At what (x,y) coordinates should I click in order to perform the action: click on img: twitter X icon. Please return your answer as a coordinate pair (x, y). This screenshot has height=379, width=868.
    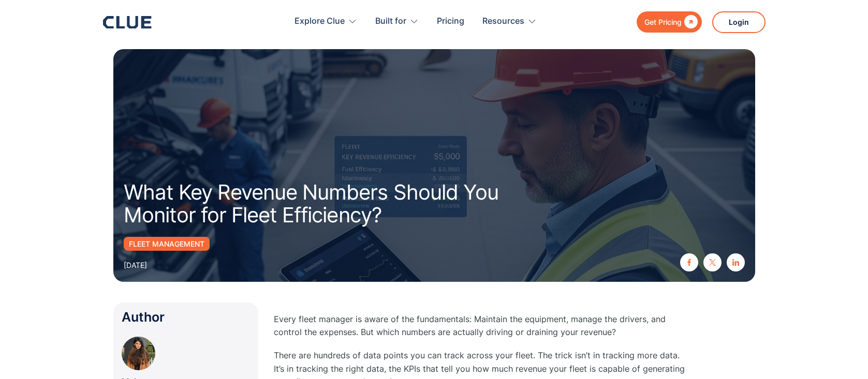
    Looking at the image, I should click on (712, 262).